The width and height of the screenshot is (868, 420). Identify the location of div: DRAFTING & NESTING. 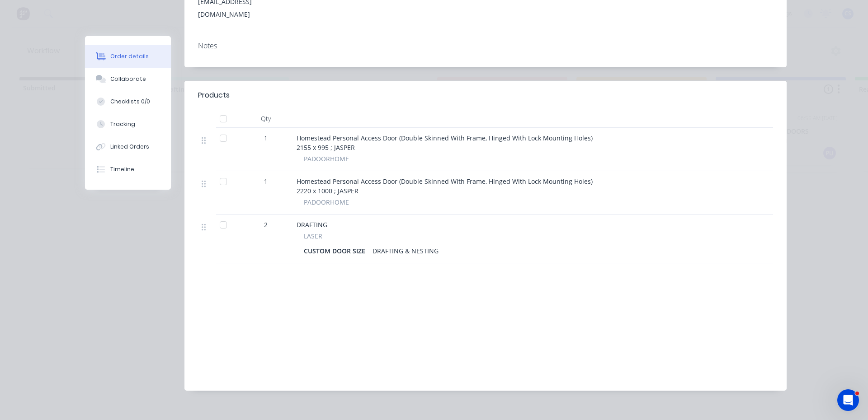
(406, 251).